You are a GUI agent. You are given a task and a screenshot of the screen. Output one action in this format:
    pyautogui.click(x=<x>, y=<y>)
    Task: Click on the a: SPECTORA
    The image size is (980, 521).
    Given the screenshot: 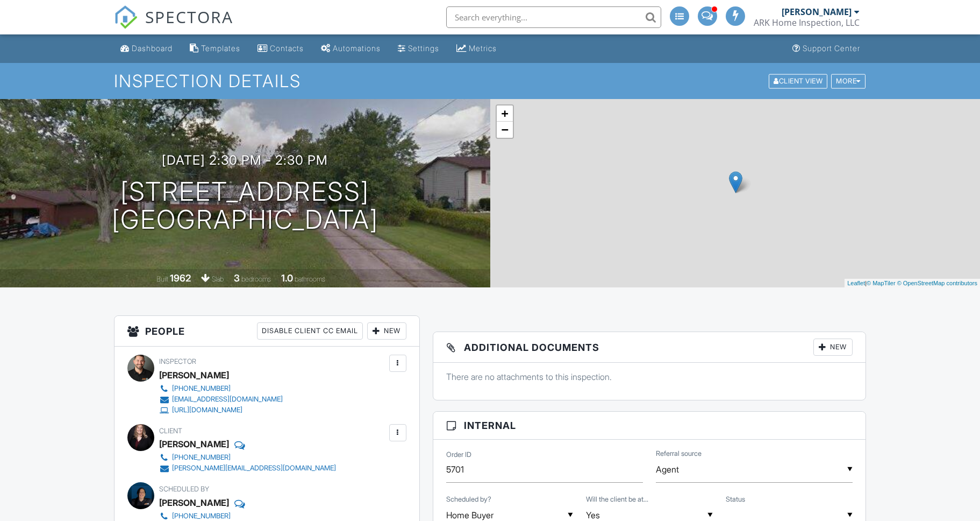 What is the action you would take?
    pyautogui.click(x=174, y=26)
    